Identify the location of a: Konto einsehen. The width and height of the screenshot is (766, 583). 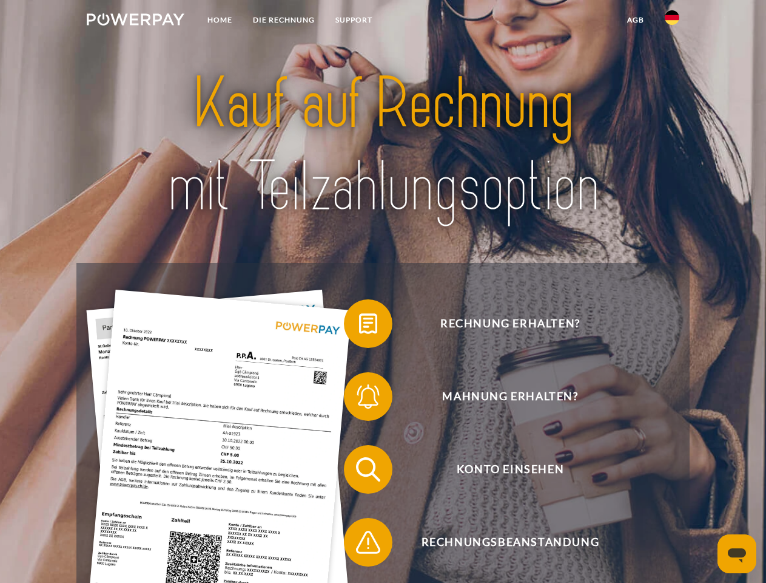
(502, 469).